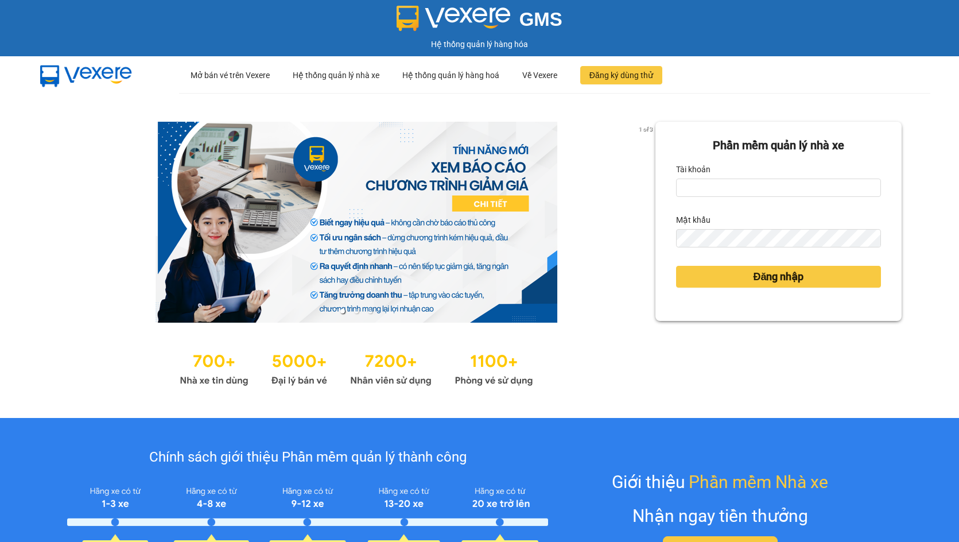 Image resolution: width=959 pixels, height=542 pixels. I want to click on img: logo 2, so click(454, 18).